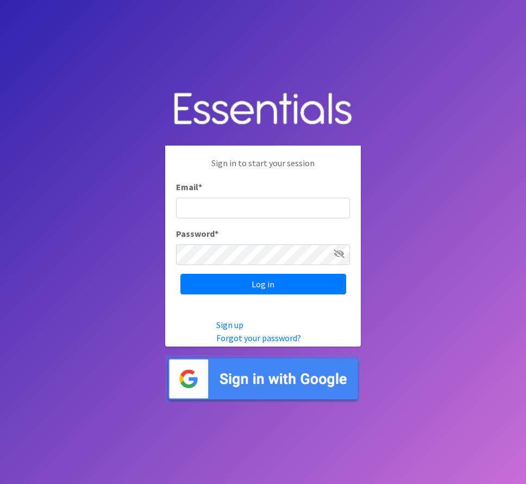 Image resolution: width=526 pixels, height=484 pixels. Describe the element at coordinates (263, 378) in the screenshot. I see `img: Sign in with Google` at that location.